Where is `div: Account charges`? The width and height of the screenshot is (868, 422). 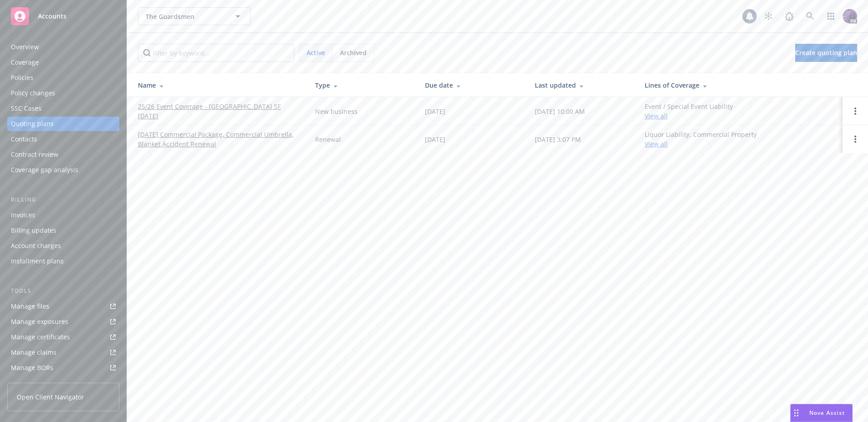
div: Account charges is located at coordinates (36, 246).